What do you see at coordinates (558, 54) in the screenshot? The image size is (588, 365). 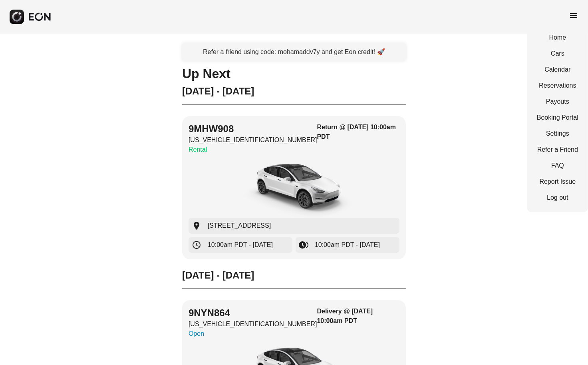 I see `a: Cars` at bounding box center [558, 54].